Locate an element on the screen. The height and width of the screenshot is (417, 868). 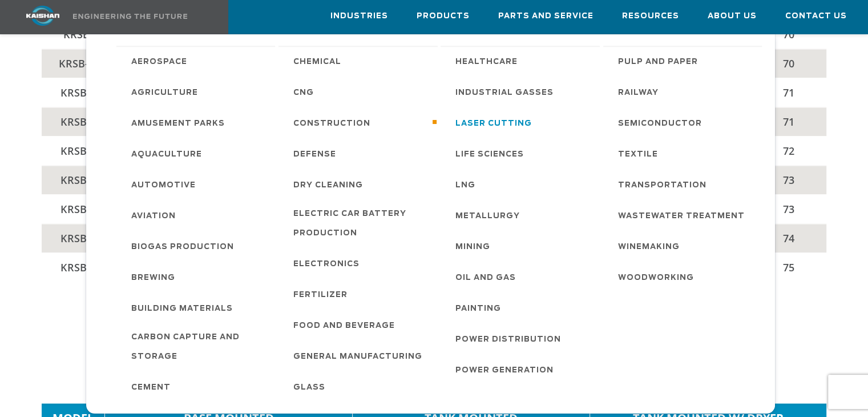
span: Amusement Parks is located at coordinates (178, 124).